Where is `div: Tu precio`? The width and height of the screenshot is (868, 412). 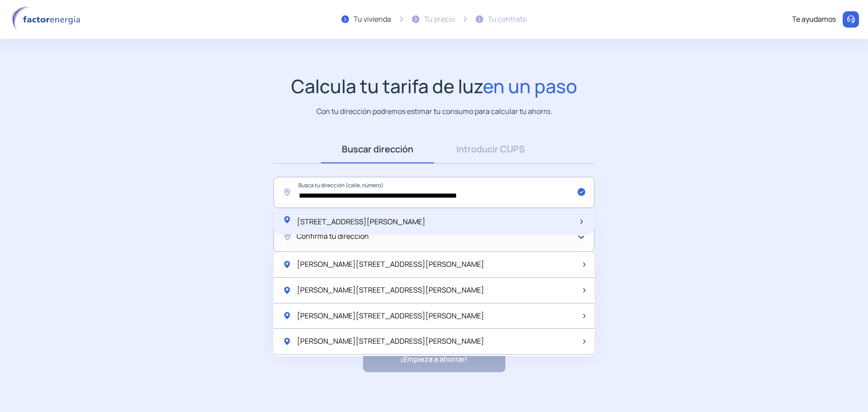 div: Tu precio is located at coordinates (439, 20).